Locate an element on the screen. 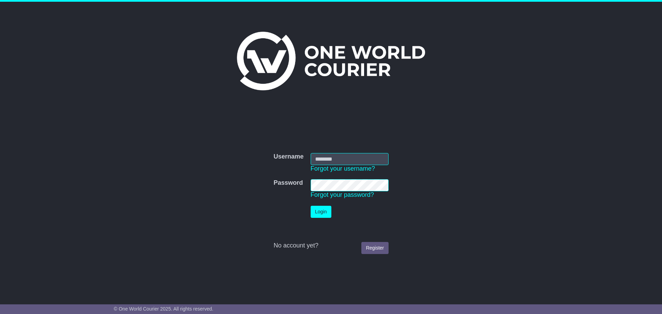 This screenshot has width=662, height=314. label: Password is located at coordinates (288, 183).